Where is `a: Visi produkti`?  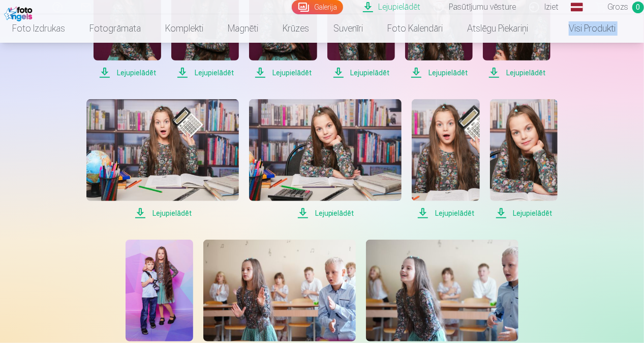
a: Visi produkti is located at coordinates (584, 28).